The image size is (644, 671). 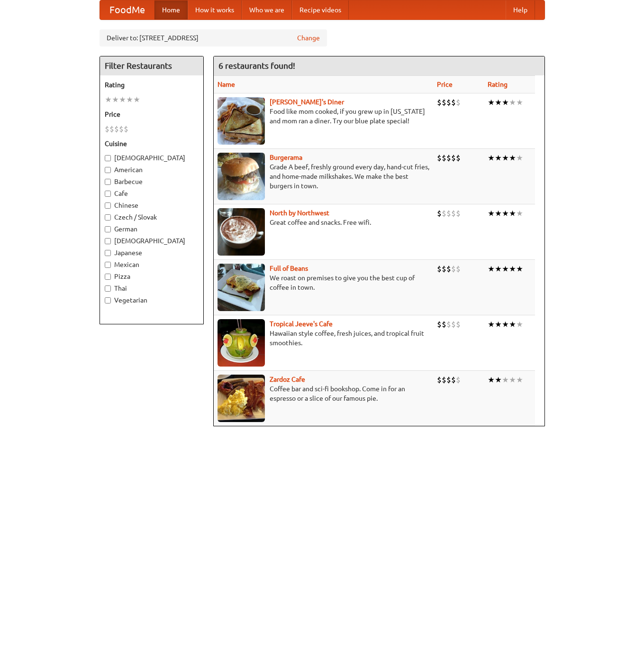 What do you see at coordinates (108, 301) in the screenshot?
I see `input: Vegetarian` at bounding box center [108, 301].